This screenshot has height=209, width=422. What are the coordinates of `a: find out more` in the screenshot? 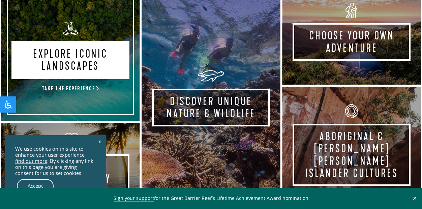 It's located at (31, 161).